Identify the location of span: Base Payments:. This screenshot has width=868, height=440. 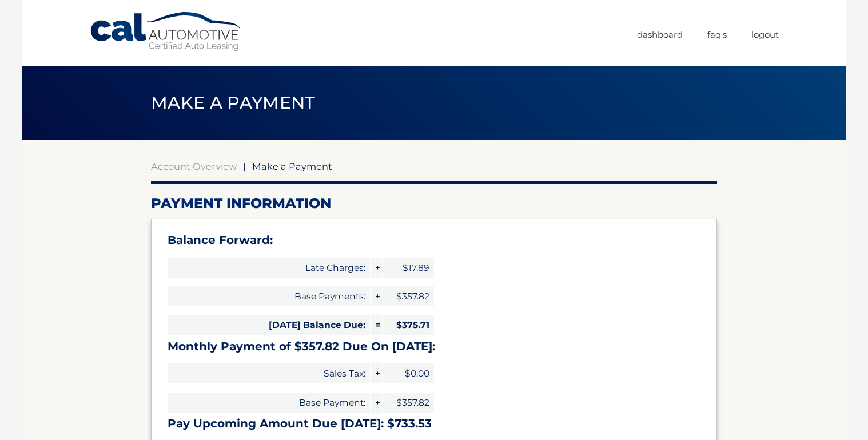
(269, 296).